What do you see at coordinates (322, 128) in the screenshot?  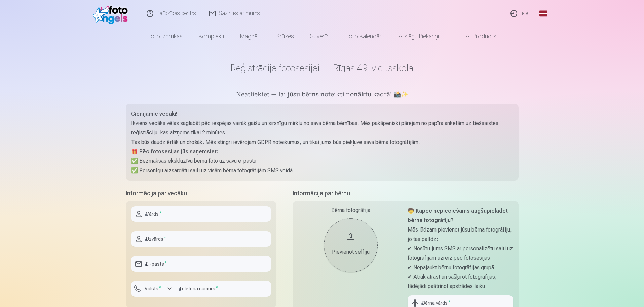 I see `p: Ikviens vecāks vēlas saglabāt pēc iespējas vairāk gaišu un sirsnīgu mirkļu no sava bērna bērnības...` at bounding box center [322, 128].